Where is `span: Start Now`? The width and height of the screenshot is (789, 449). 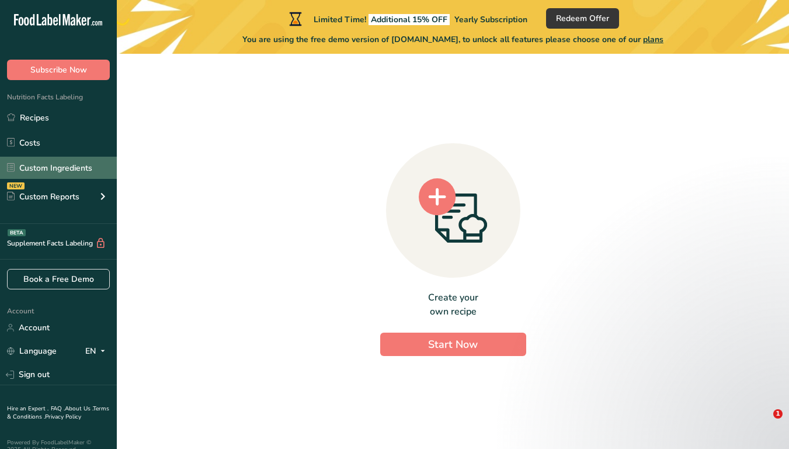 span: Start Now is located at coordinates (453, 344).